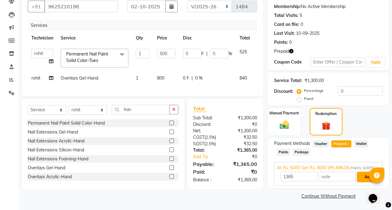  Describe the element at coordinates (47, 168) in the screenshot. I see `div: Overlays Gel-Hand` at that location.